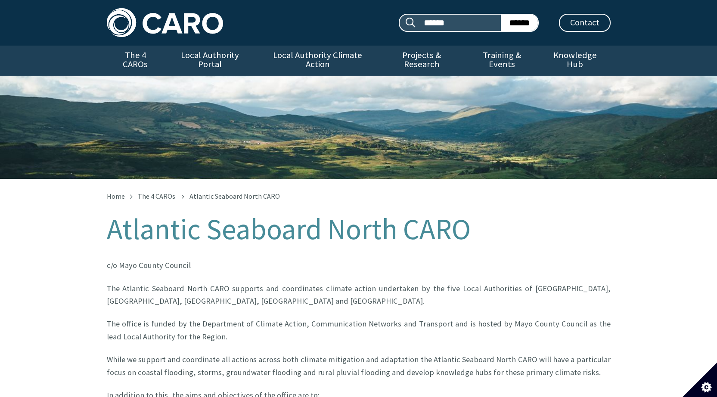 The height and width of the screenshot is (397, 717). What do you see at coordinates (359, 295) in the screenshot?
I see `p: The Atlantic Seaboard North CARO supports and coordinates climate action undertaken by the five L...` at bounding box center [359, 295].